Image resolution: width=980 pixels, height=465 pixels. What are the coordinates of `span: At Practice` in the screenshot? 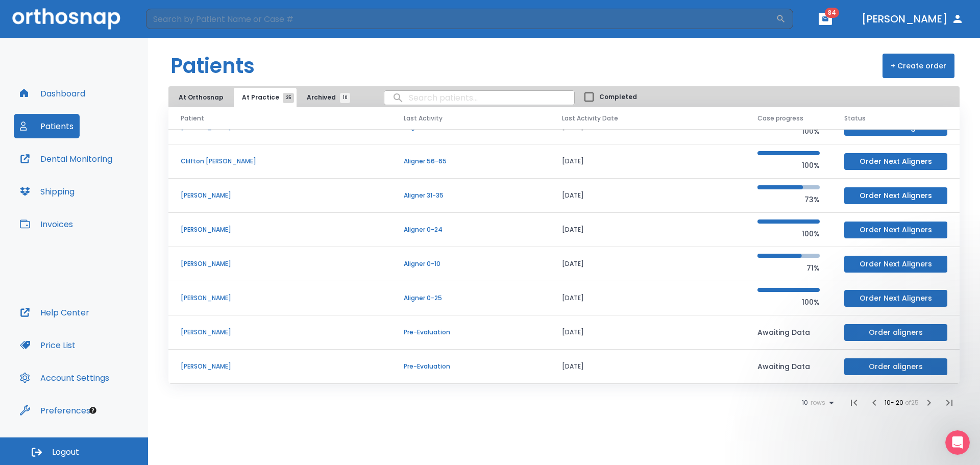 It's located at (265, 98).